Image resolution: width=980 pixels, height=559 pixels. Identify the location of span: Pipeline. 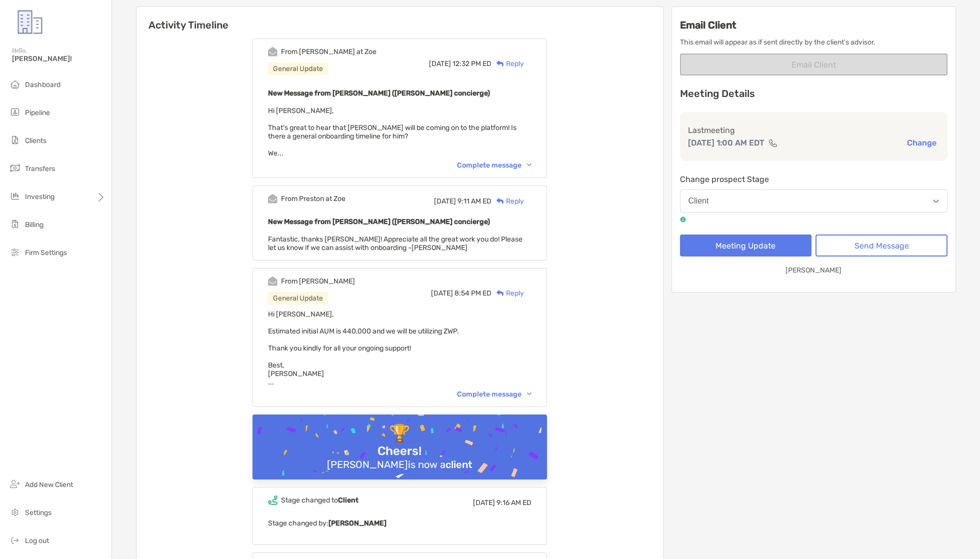
(37, 112).